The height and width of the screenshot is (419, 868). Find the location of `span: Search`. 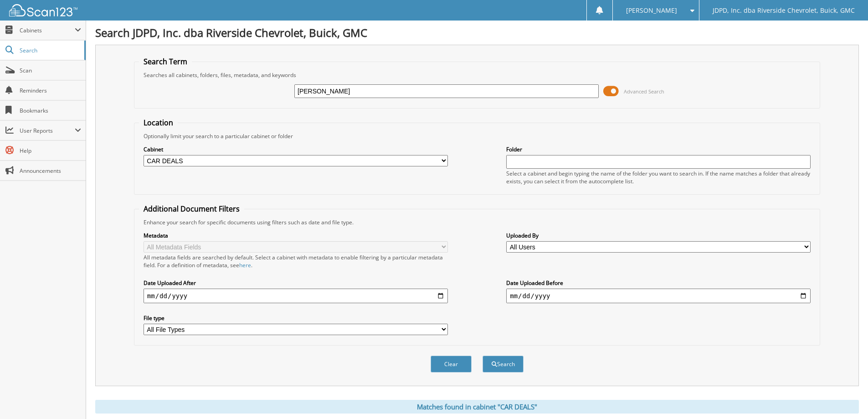

span: Search is located at coordinates (50, 50).